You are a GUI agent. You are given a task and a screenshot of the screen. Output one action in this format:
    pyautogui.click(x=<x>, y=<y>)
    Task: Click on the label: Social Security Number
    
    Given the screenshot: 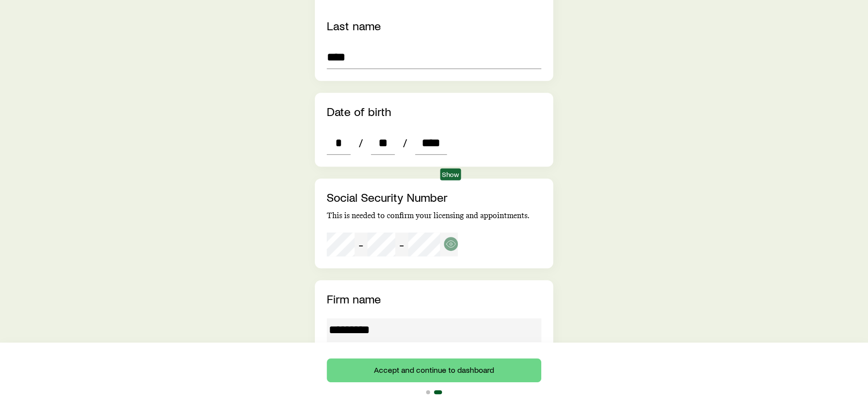 What is the action you would take?
    pyautogui.click(x=387, y=197)
    